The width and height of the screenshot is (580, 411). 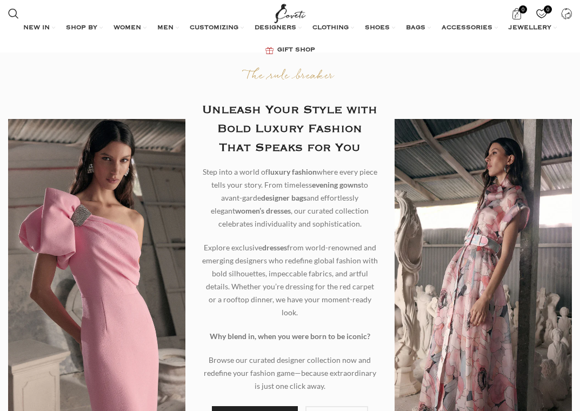 I want to click on b: dresses, so click(x=275, y=247).